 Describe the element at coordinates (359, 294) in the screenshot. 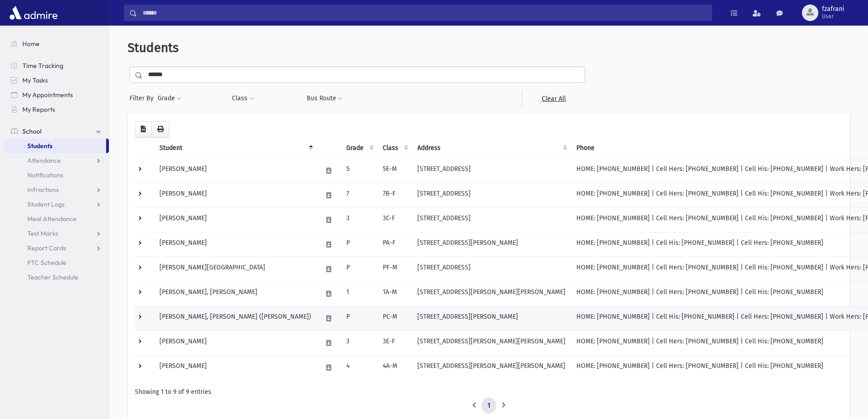

I see `td: 1` at that location.